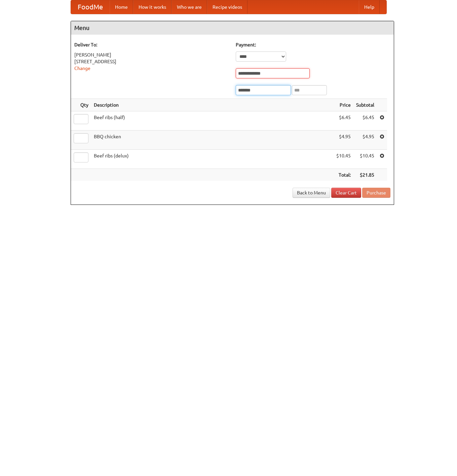  I want to click on a: Who we are, so click(189, 7).